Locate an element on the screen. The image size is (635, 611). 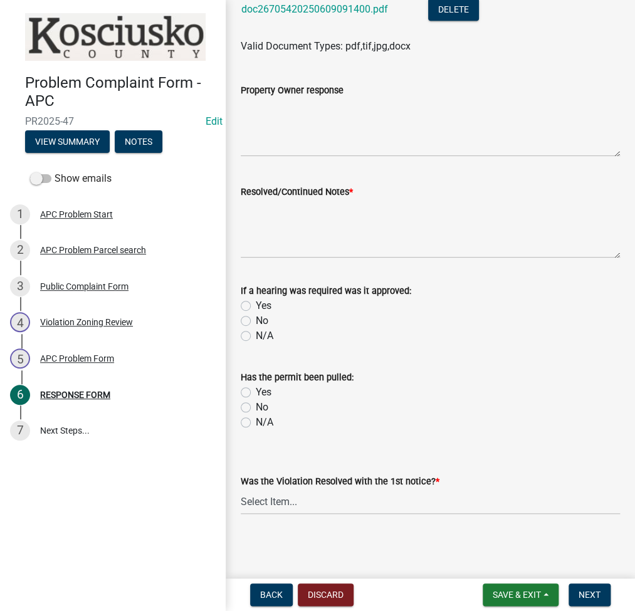
wm-modal-confirm: Delete Document is located at coordinates (453, 10).